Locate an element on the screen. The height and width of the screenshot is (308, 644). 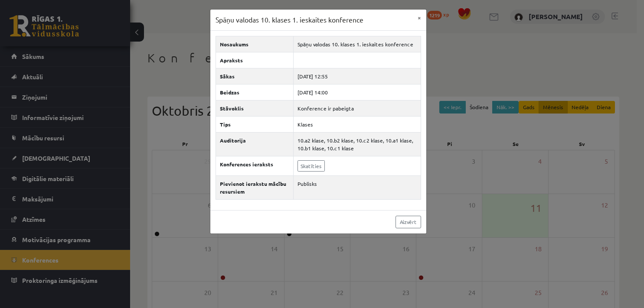
td: Publisks is located at coordinates (358, 187).